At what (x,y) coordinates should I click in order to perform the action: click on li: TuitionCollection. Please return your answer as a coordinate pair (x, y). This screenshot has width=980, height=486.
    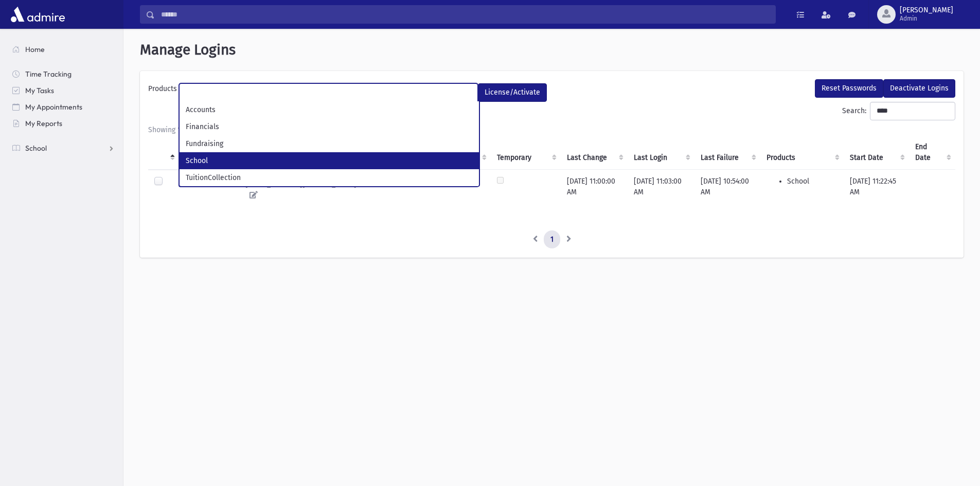
    Looking at the image, I should click on (329, 178).